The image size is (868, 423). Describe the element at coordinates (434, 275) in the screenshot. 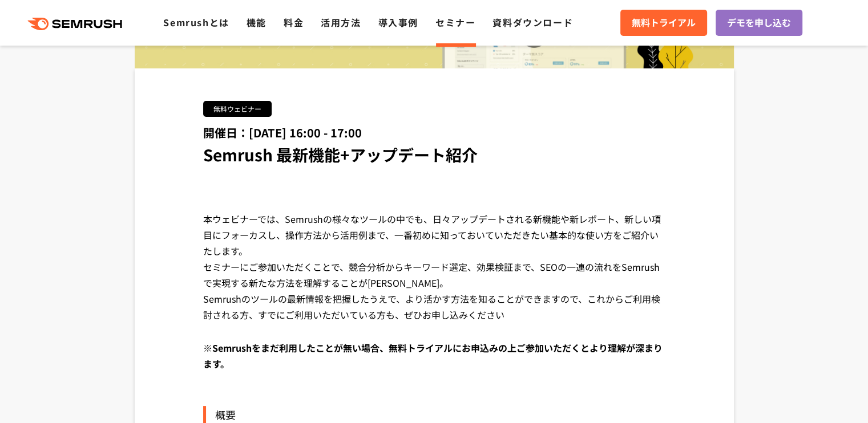

I see `div: 本ウェビナーでは、Semrushの様々なツールの中でも、日々アップデートされる新機能や新レポート、新しい項目にフォーカスし、操作方法から活用例まで、一番初めに知っておいていただきたい基本的な使い...` at that location.